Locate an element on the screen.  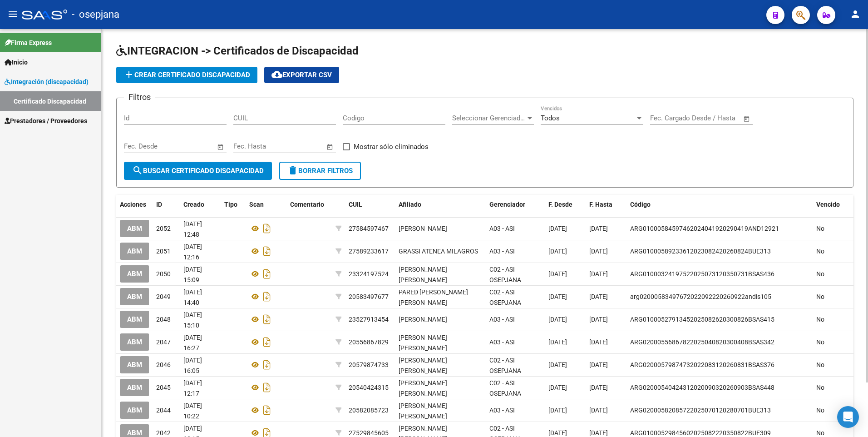
span: Todos is located at coordinates (550, 118).